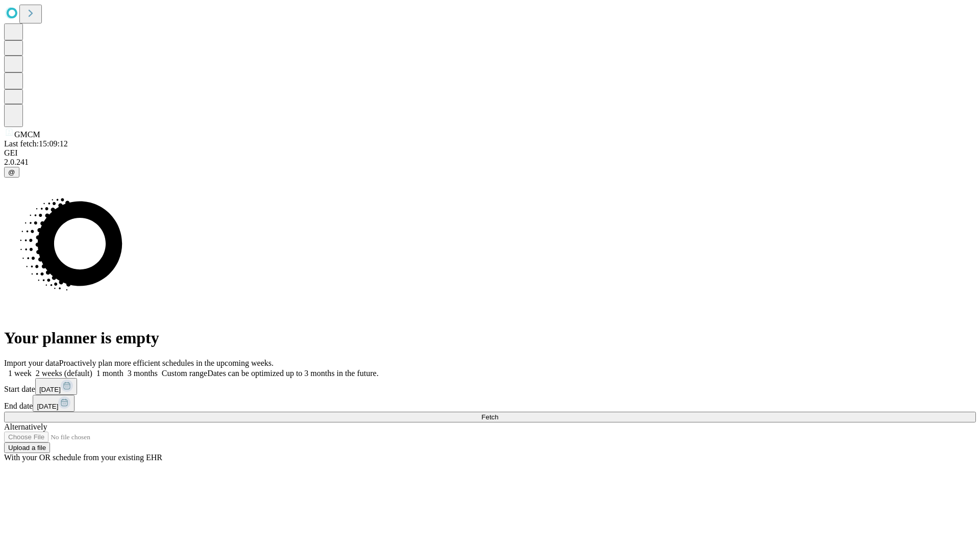 This screenshot has width=980, height=551. Describe the element at coordinates (489, 416) in the screenshot. I see `span: Fetch` at that location.